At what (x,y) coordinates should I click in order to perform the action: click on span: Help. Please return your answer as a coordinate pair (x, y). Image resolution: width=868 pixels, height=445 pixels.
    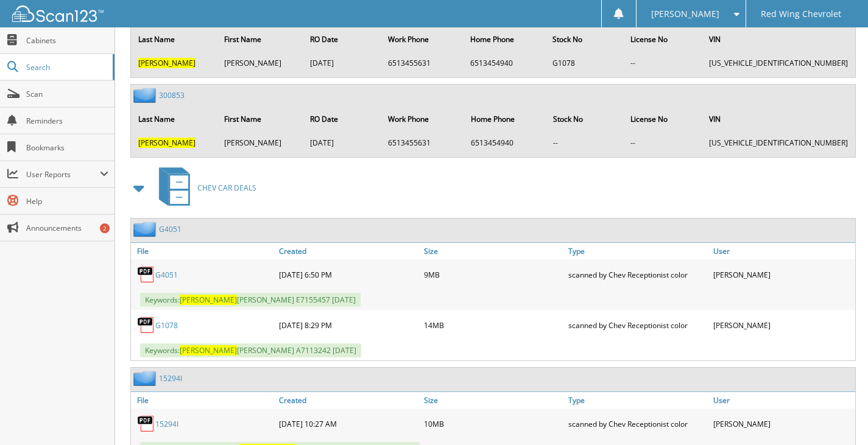
    Looking at the image, I should click on (67, 201).